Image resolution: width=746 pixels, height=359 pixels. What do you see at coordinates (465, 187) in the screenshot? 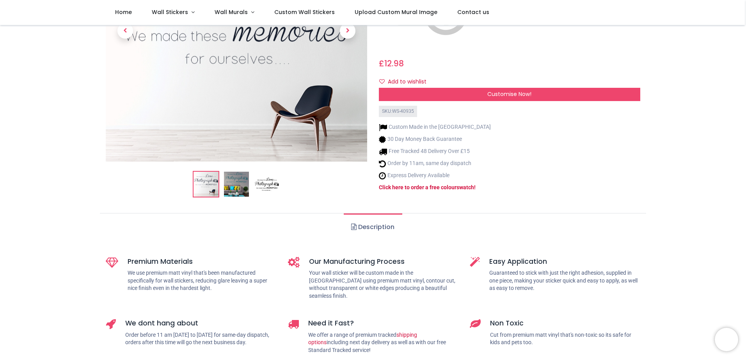
I see `a: swatch` at bounding box center [465, 187].